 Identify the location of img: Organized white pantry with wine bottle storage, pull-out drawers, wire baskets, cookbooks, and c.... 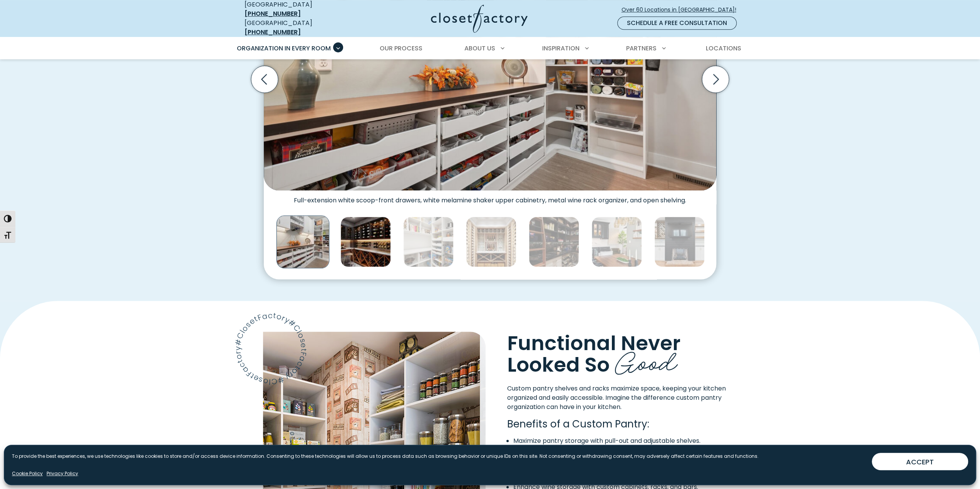
(428, 241).